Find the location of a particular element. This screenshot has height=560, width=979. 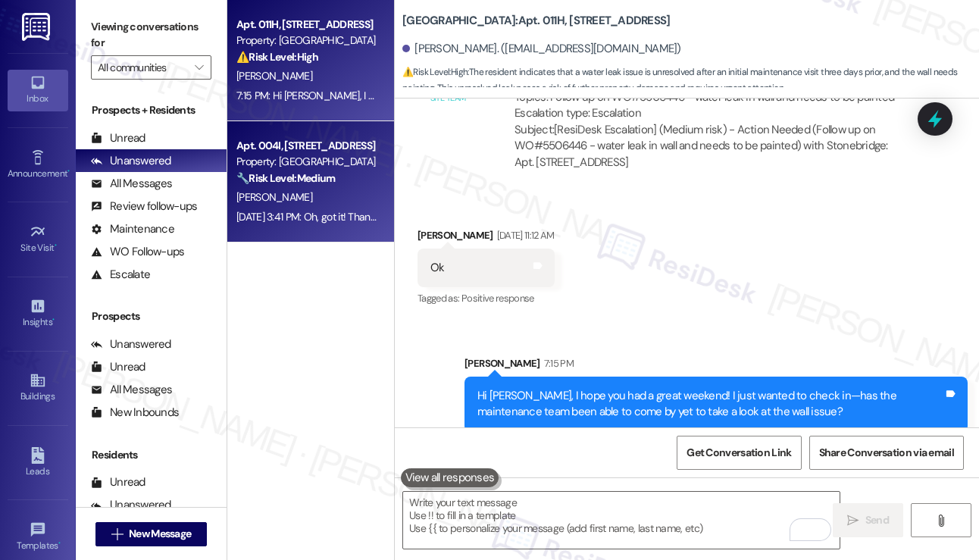

span: Get Conversation Link is located at coordinates (739, 452).